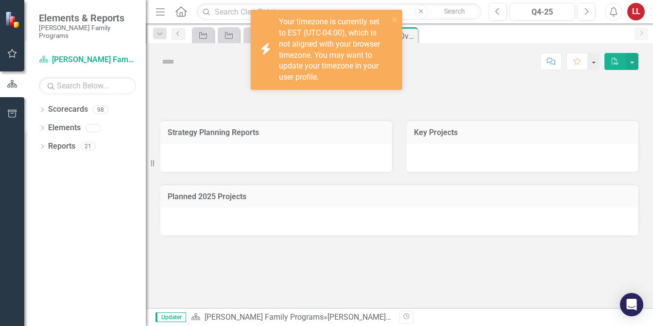 The width and height of the screenshot is (653, 326). What do you see at coordinates (276, 133) in the screenshot?
I see `h3: Strategy Planning Reports` at bounding box center [276, 133].